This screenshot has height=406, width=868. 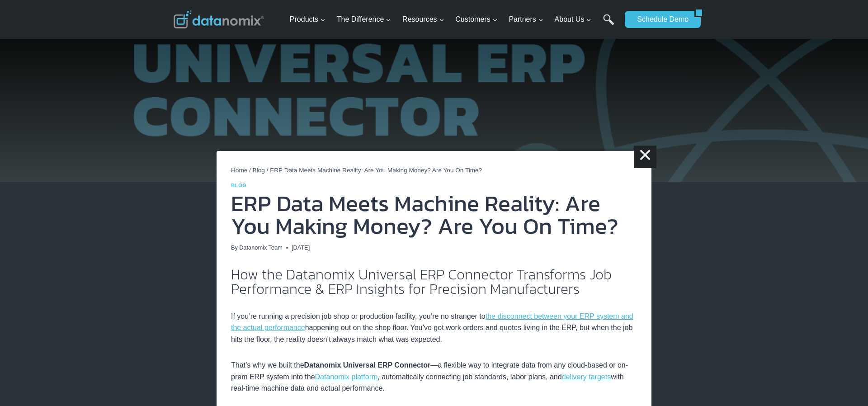 What do you see at coordinates (423, 19) in the screenshot?
I see `span: Resources` at bounding box center [423, 19].